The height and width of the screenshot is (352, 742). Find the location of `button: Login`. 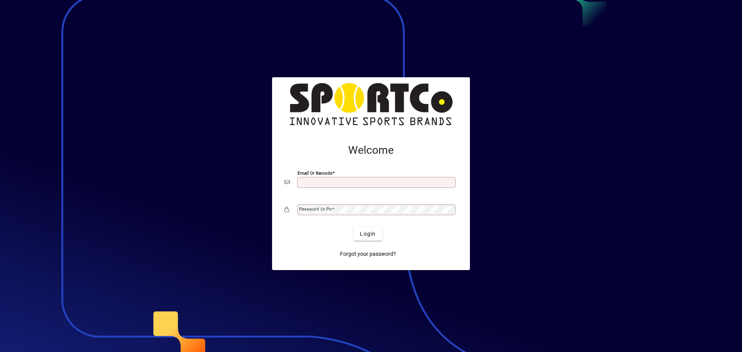

button: Login is located at coordinates (368, 234).